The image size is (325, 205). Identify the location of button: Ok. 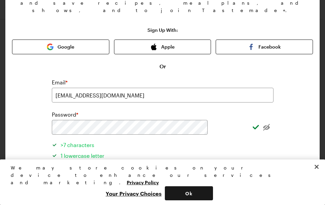
(189, 193).